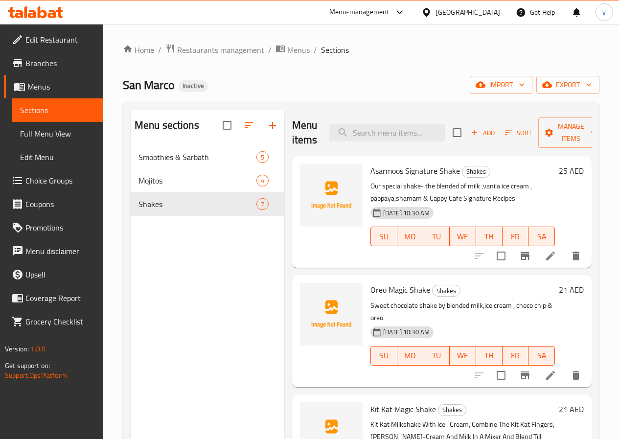 This screenshot has width=619, height=439. I want to click on nav: Menu sections, so click(207, 180).